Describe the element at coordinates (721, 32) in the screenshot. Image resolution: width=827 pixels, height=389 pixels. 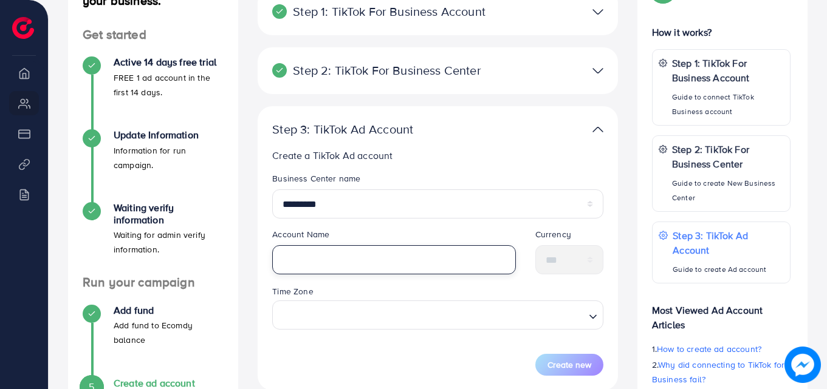
I see `p: How it works?` at that location.